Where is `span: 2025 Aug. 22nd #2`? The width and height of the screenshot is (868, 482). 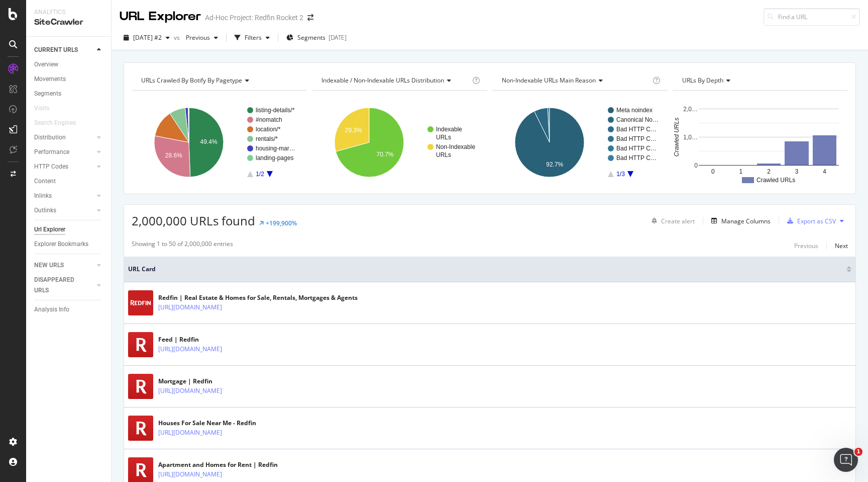 span: 2025 Aug. 22nd #2 is located at coordinates (147, 37).